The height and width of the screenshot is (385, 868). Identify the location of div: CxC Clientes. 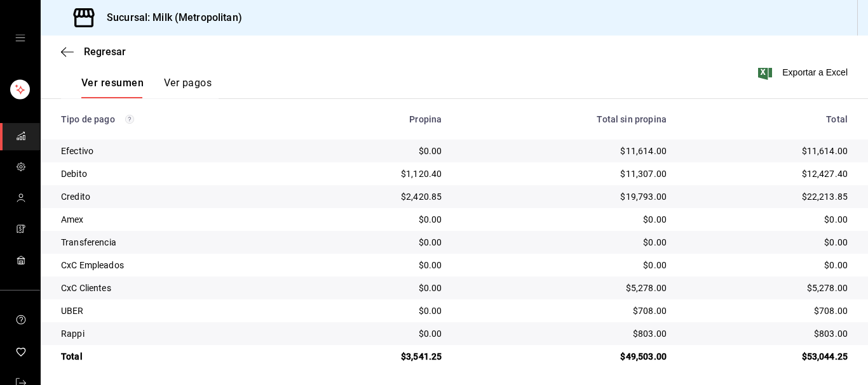
(175, 288).